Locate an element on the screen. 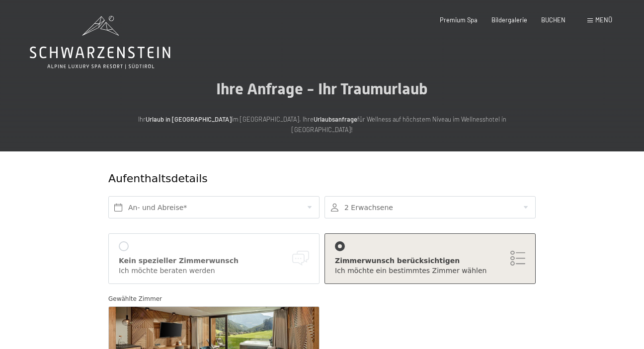 The image size is (644, 349). div: Zimmerwunsch berücksichtigen is located at coordinates (430, 261).